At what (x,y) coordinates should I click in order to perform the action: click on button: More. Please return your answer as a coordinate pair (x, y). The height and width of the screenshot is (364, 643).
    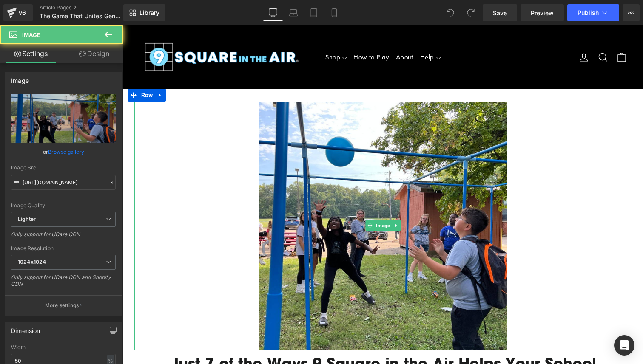
    Looking at the image, I should click on (631, 13).